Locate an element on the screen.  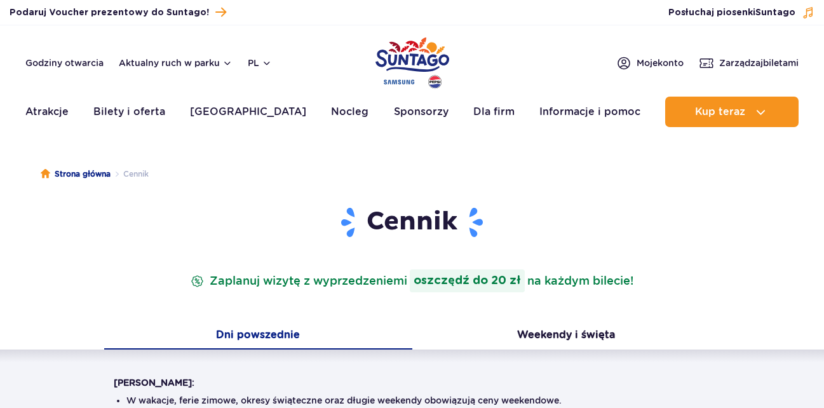
span: Suntago is located at coordinates (775, 13).